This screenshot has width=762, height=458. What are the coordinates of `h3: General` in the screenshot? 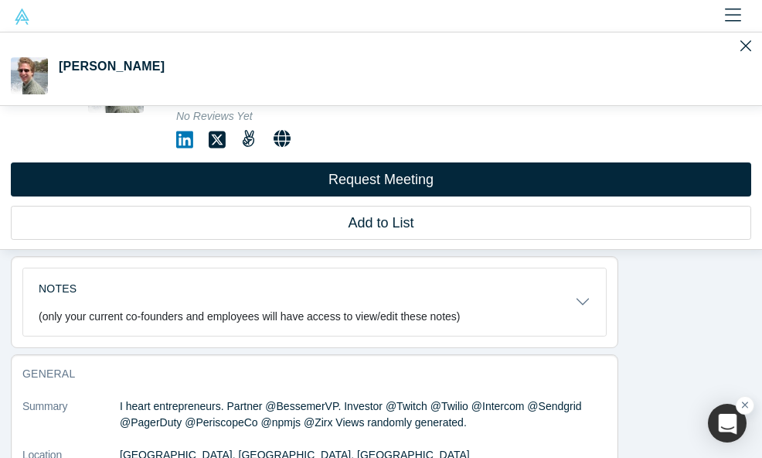 It's located at (304, 373).